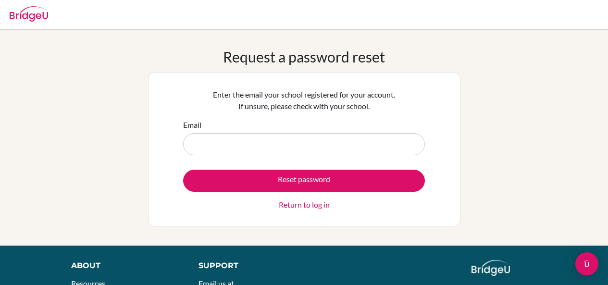  Describe the element at coordinates (124, 266) in the screenshot. I see `div: About` at that location.